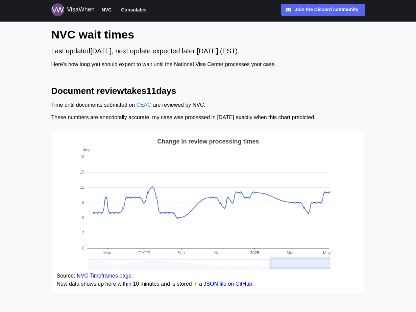 This screenshot has height=312, width=416. What do you see at coordinates (107, 10) in the screenshot?
I see `button: NVC` at bounding box center [107, 10].